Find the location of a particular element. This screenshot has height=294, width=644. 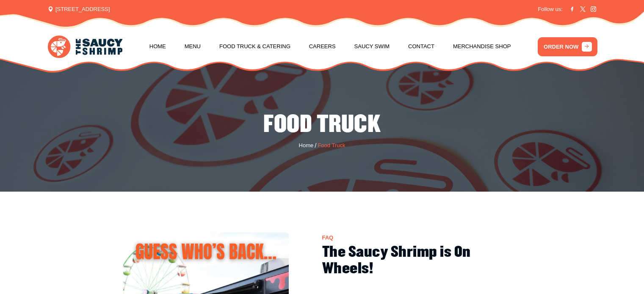

span: Follow us: is located at coordinates (550, 9).